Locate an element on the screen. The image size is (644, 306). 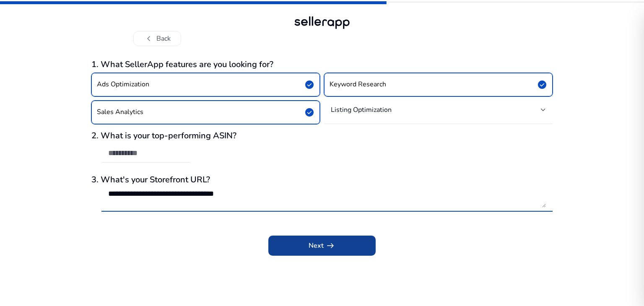
button: Sales Analyticscheck_circle is located at coordinates (206, 112).